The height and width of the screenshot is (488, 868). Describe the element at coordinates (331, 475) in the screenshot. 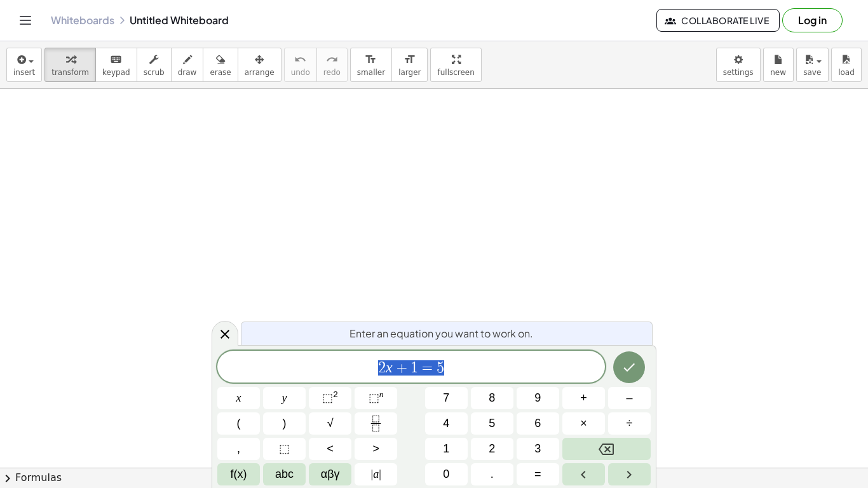

I see `span: αβγ` at that location.